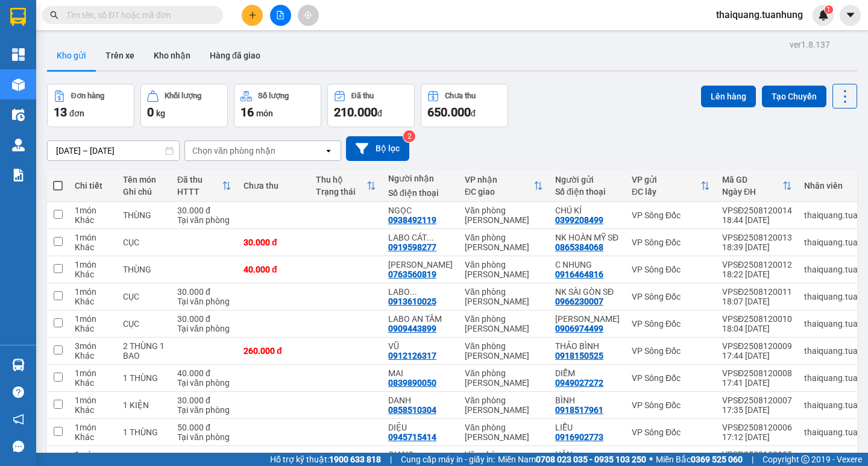  I want to click on div: VPSĐ2508120011, so click(757, 292).